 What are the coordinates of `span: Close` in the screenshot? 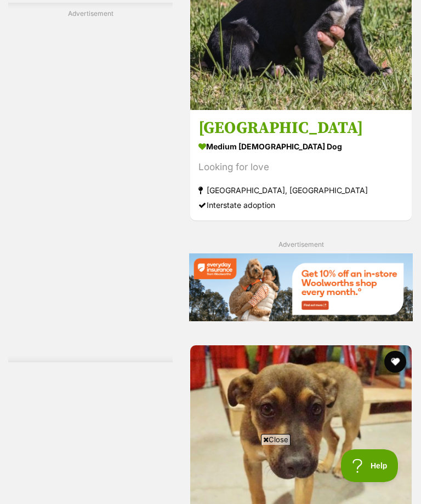 It's located at (276, 440).